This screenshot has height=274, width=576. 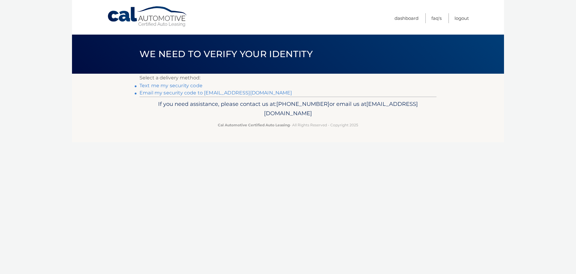 I want to click on span: We need to verify your identity, so click(x=226, y=54).